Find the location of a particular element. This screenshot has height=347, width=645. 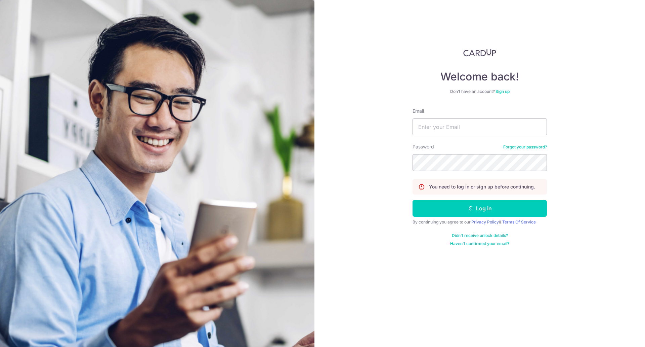

div: Don’t have an account? is located at coordinates (480, 91).